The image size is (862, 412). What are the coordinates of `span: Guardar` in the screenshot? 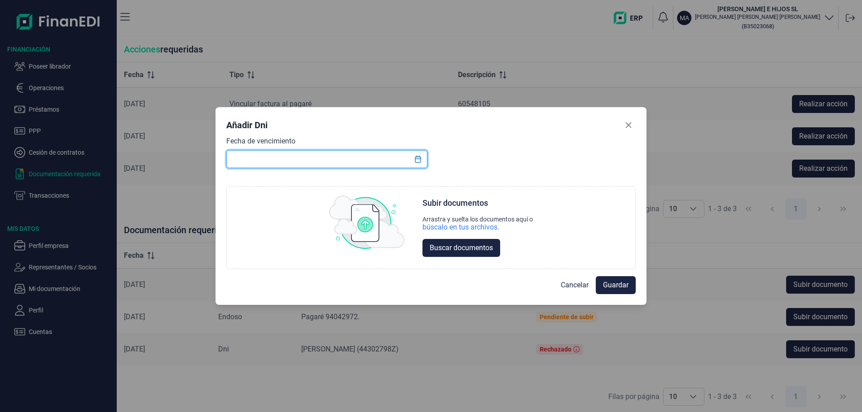 It's located at (615, 285).